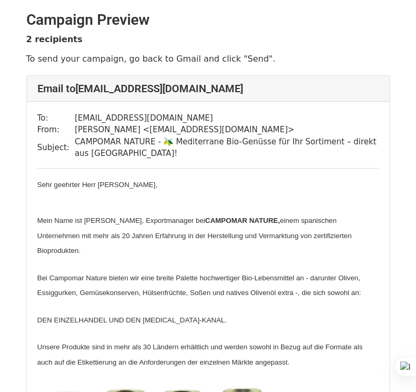 This screenshot has width=416, height=392. Describe the element at coordinates (56, 130) in the screenshot. I see `td: From:` at that location.